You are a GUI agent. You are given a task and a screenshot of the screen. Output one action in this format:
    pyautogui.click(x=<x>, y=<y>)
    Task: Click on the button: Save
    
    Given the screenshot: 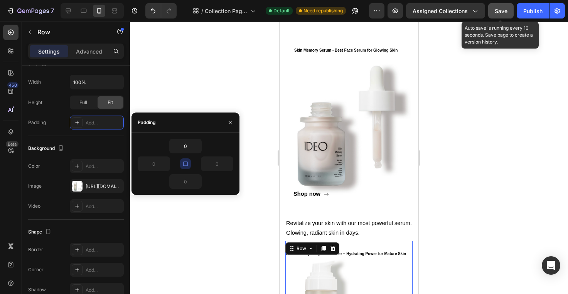 What is the action you would take?
    pyautogui.click(x=501, y=11)
    